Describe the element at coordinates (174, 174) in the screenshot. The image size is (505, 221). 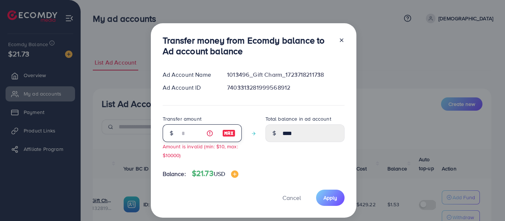
I see `span: Balance:` at that location.